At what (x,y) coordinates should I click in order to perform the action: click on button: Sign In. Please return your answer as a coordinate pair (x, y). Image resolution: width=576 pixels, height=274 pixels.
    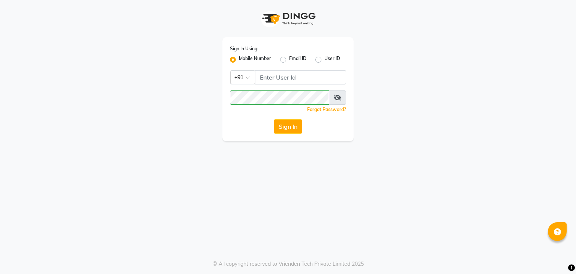
    Looking at the image, I should click on (288, 126).